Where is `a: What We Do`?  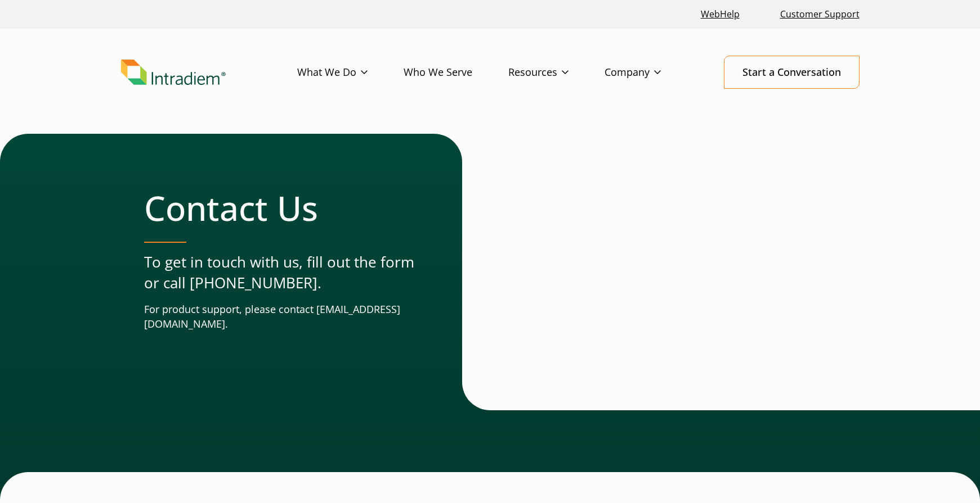 a: What We Do is located at coordinates (350, 73).